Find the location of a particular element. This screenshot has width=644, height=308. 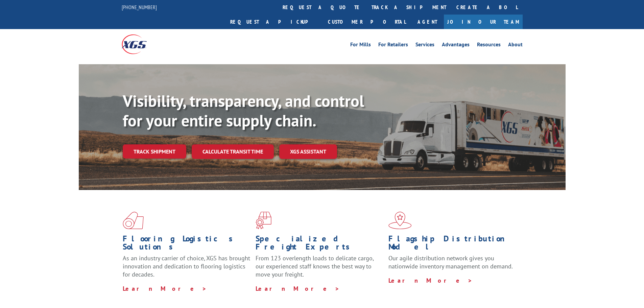

p: From 123 overlength loads to delicate cargo, our experienced staff knows the best way to move you... is located at coordinates (320, 269).